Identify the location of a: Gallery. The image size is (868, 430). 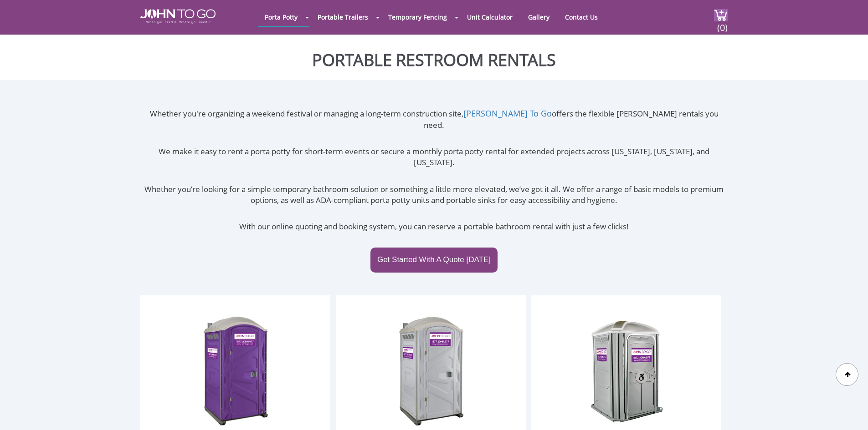
(539, 17).